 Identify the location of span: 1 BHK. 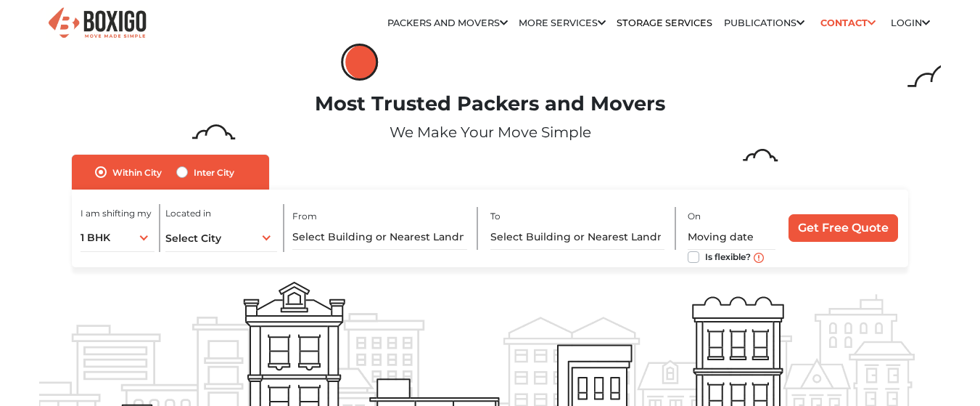
(95, 237).